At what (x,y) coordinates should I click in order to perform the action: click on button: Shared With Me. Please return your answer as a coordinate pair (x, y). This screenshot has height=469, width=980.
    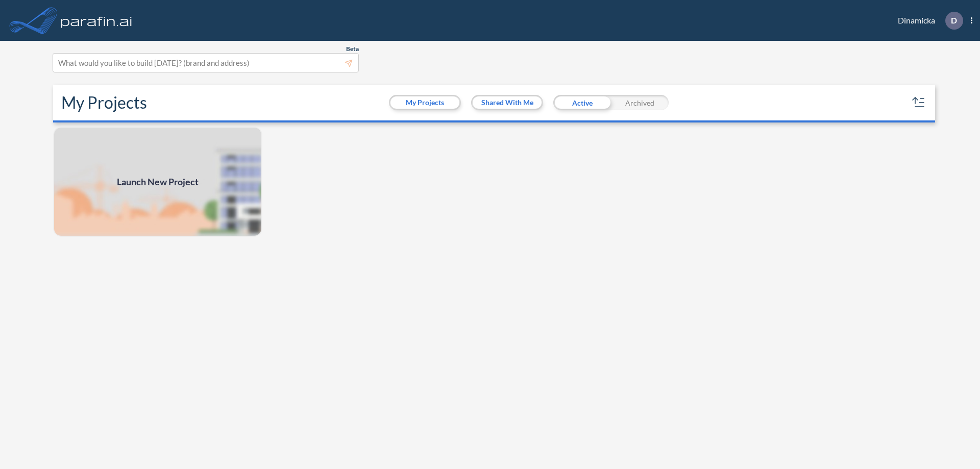
    Looking at the image, I should click on (507, 103).